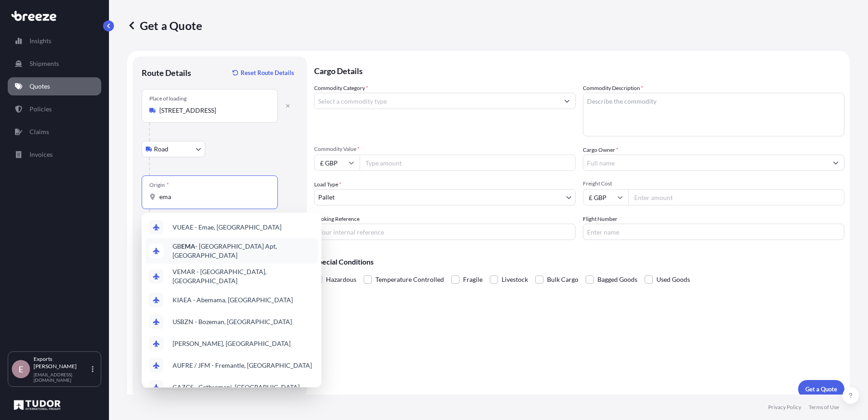 The width and height of the screenshot is (868, 420). I want to click on input: Select a commodity type, so click(437, 101).